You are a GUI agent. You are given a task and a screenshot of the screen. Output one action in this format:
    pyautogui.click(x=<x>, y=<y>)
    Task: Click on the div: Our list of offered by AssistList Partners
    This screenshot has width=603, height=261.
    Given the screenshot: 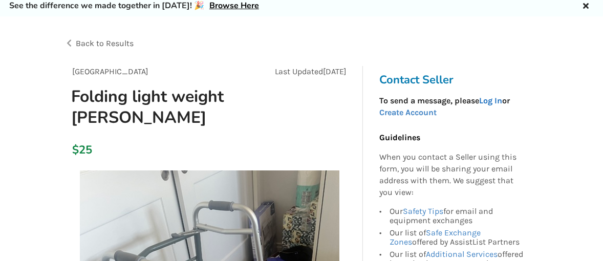 What is the action you would take?
    pyautogui.click(x=457, y=237)
    